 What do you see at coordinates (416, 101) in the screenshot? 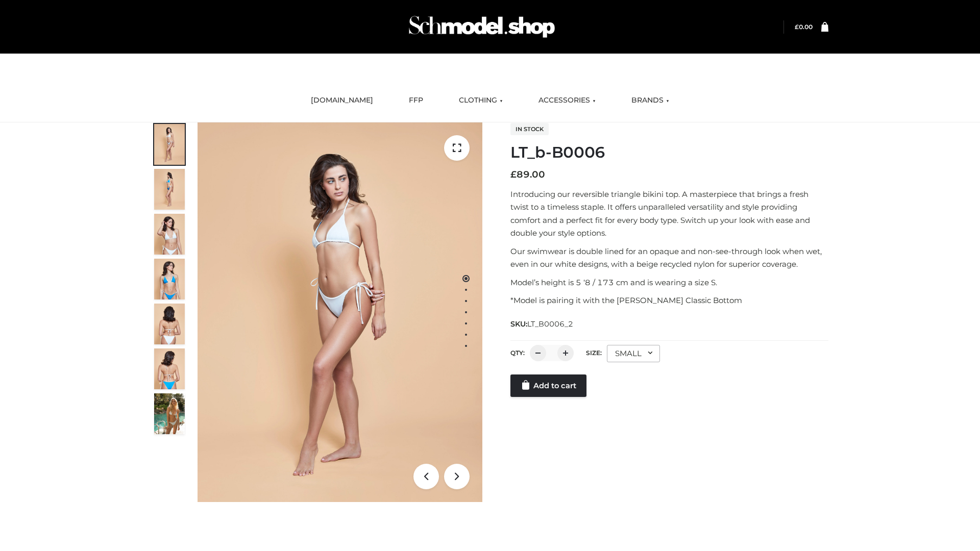
I see `a: FFP` at bounding box center [416, 101].